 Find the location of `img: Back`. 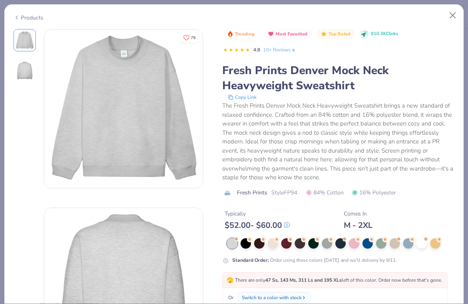

img: Back is located at coordinates (25, 71).